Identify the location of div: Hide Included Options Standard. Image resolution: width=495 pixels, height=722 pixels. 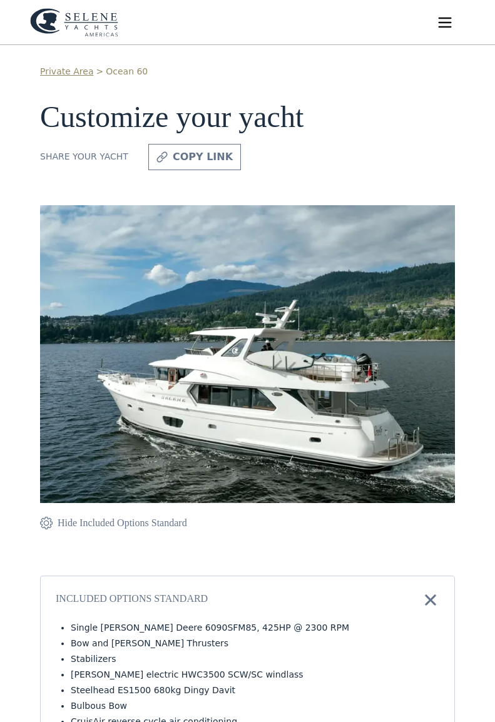
(122, 523).